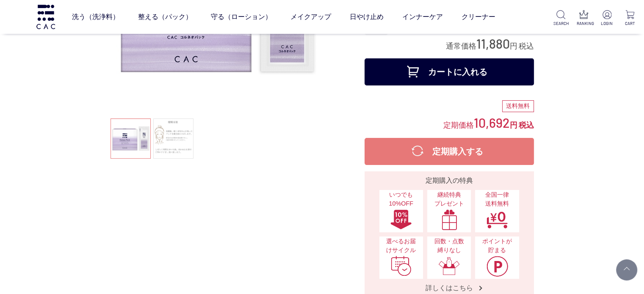 Image resolution: width=644 pixels, height=294 pixels. What do you see at coordinates (449, 220) in the screenshot?
I see `img: 継続特典プレゼント` at bounding box center [449, 220].